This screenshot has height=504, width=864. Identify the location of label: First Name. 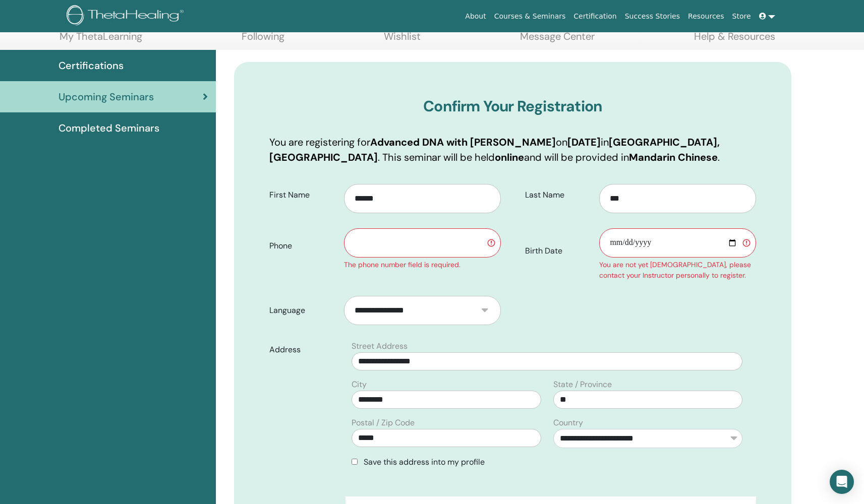
(302, 195).